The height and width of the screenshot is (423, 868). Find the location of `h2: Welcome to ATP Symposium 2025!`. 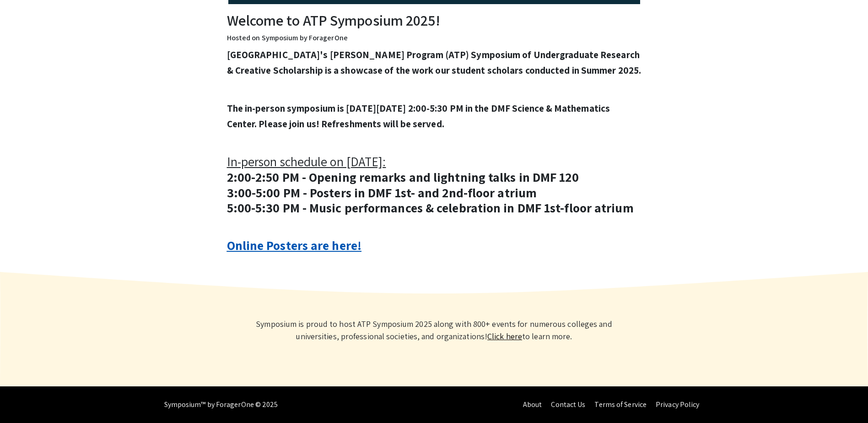

h2: Welcome to ATP Symposium 2025! is located at coordinates (434, 21).